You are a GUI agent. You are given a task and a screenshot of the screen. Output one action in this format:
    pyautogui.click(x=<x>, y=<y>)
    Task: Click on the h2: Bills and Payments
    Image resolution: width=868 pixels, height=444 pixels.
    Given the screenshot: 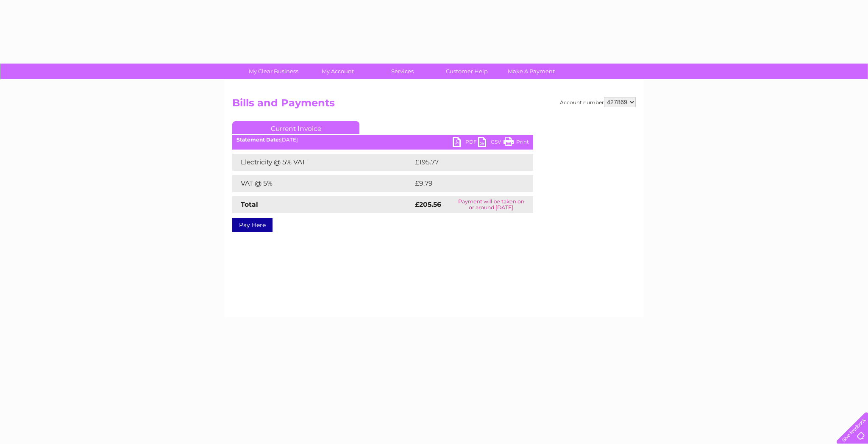 What is the action you would take?
    pyautogui.click(x=434, y=105)
    